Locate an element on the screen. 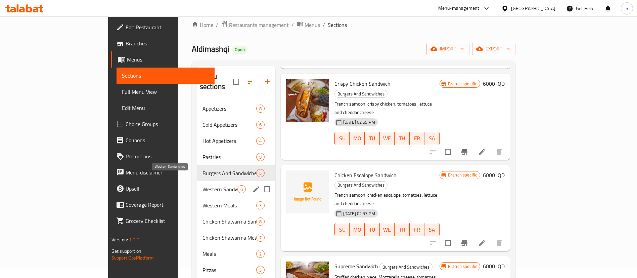 Image resolution: width=637 pixels, height=278 pixels. span: Promotions is located at coordinates (167, 156).